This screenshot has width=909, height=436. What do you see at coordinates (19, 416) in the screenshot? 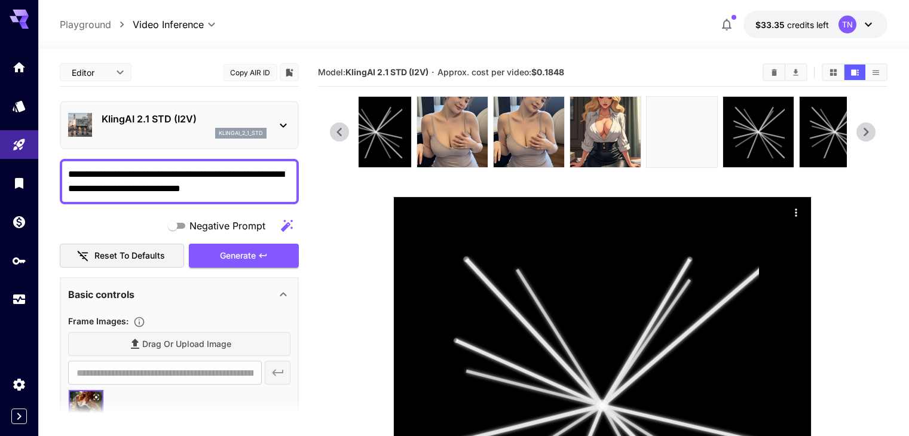
I see `button: Expand sidebar` at bounding box center [19, 416].